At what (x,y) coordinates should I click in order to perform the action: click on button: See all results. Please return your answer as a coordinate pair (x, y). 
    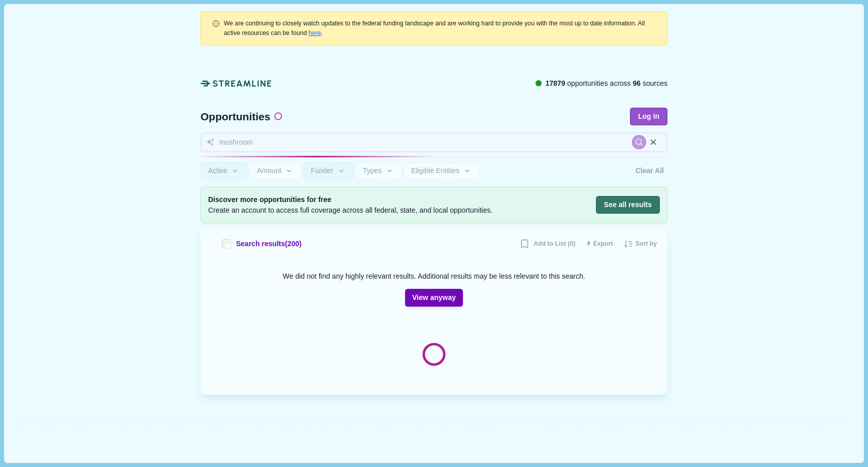
    Looking at the image, I should click on (628, 205).